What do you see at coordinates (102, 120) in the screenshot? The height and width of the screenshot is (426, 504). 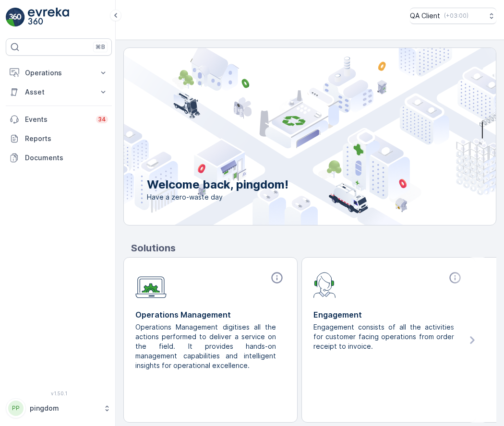 I see `p: 34` at bounding box center [102, 120].